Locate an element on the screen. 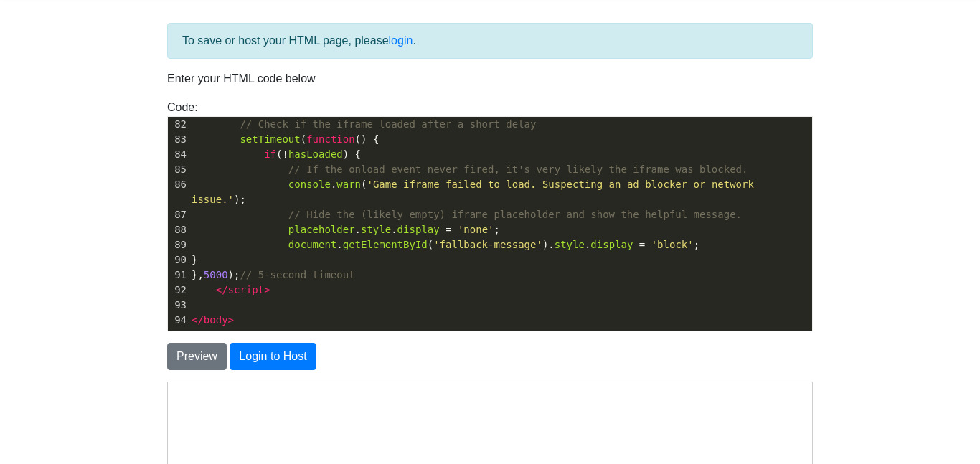 The height and width of the screenshot is (464, 980). span: script is located at coordinates (246, 290).